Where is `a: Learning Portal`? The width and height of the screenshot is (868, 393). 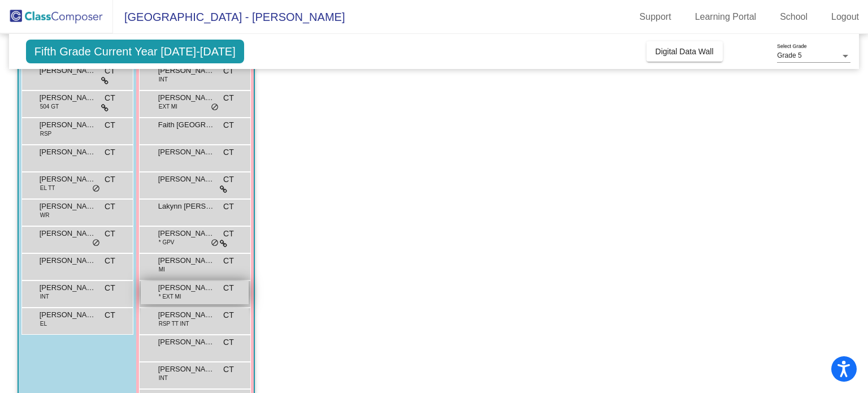
a: Learning Portal is located at coordinates (725, 17).